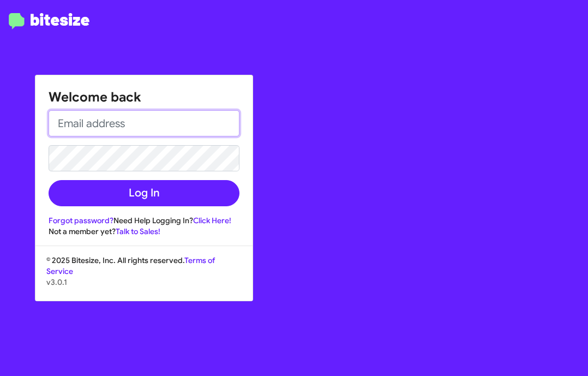 This screenshot has height=376, width=588. Describe the element at coordinates (144, 193) in the screenshot. I see `button: Log In` at that location.